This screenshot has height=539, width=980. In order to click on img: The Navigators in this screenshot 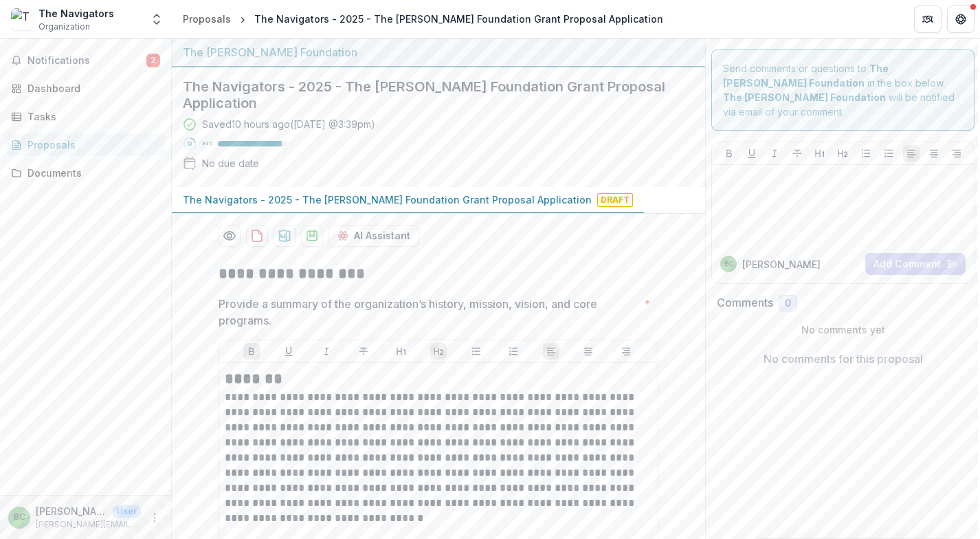, I will do `click(22, 19)`.